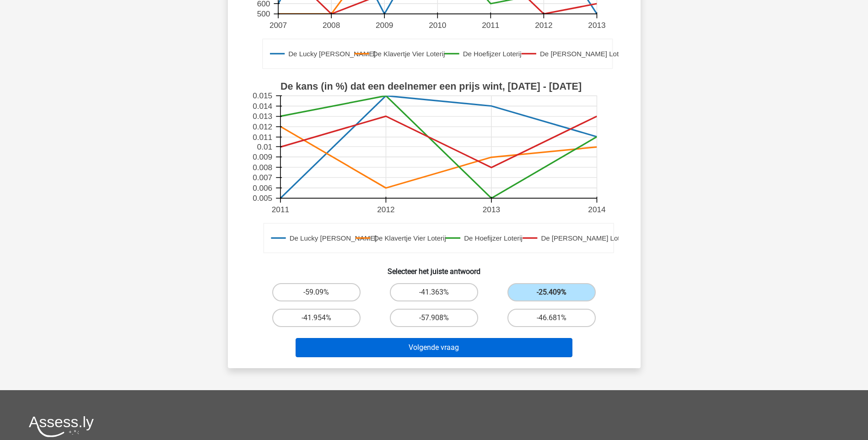 The height and width of the screenshot is (440, 868). What do you see at coordinates (262, 157) in the screenshot?
I see `text: 0.009` at bounding box center [262, 157].